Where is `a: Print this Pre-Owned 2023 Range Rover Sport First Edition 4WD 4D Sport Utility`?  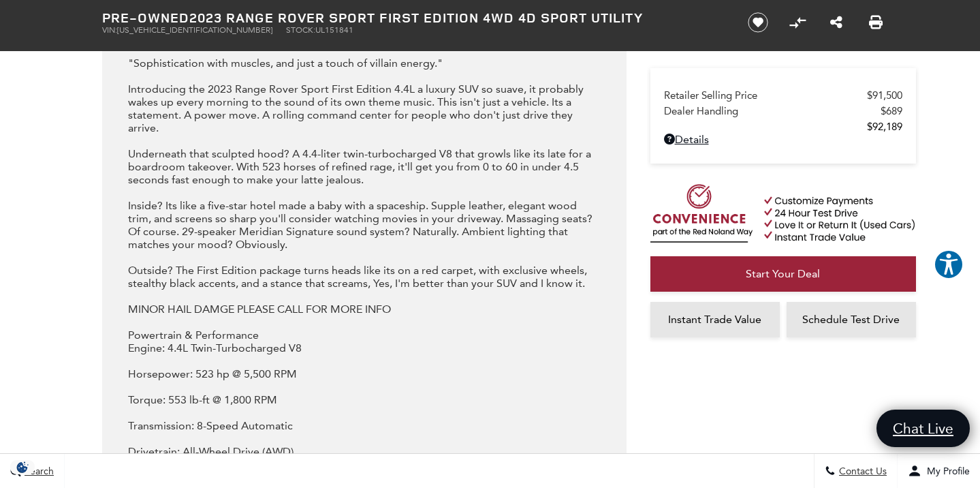
a: Print this Pre-Owned 2023 Range Rover Sport First Edition 4WD 4D Sport Utility is located at coordinates (876, 23).